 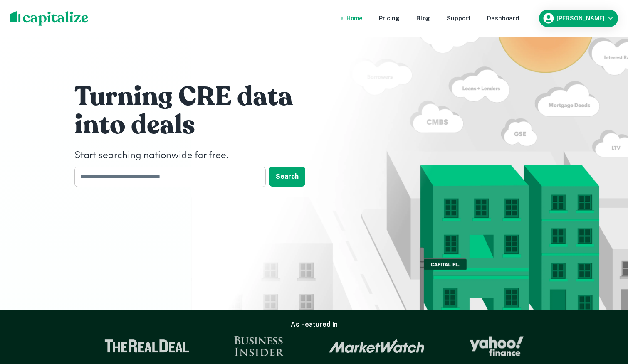 What do you see at coordinates (354, 18) in the screenshot?
I see `a: Home` at bounding box center [354, 18].